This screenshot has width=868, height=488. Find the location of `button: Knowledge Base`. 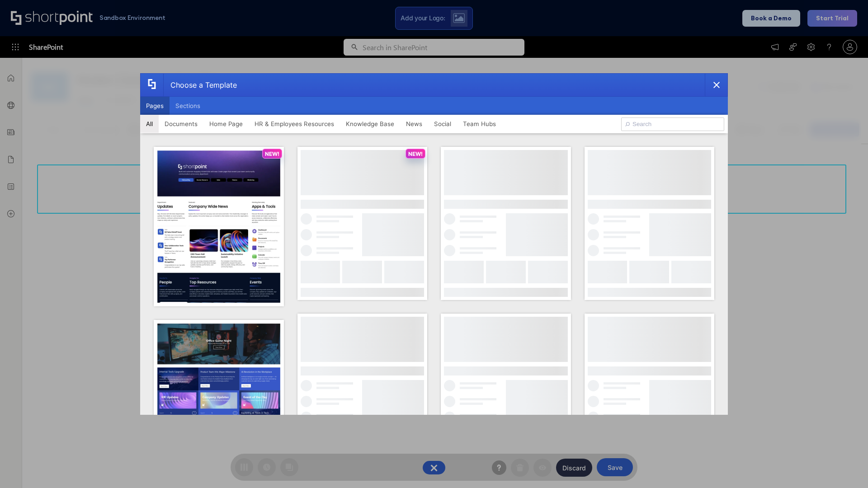

button: Knowledge Base is located at coordinates (370, 124).